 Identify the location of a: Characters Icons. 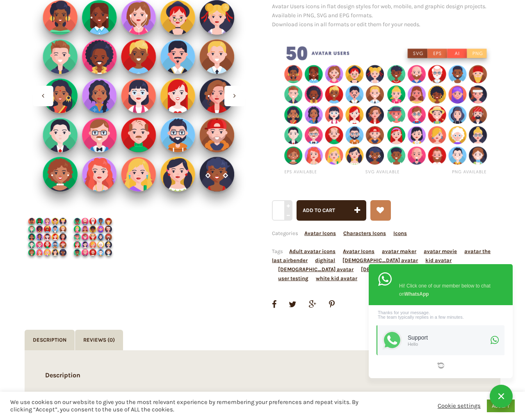
(365, 233).